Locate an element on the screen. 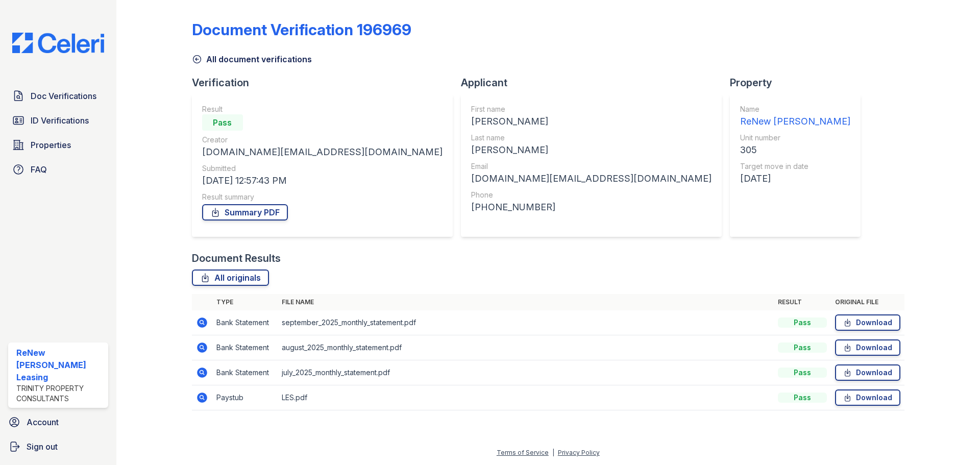  span: FAQ is located at coordinates (38, 170).